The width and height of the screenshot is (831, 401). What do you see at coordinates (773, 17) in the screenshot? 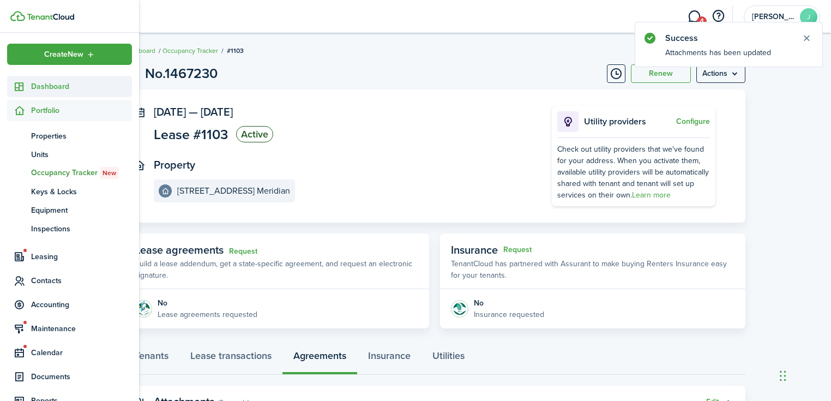
I see `span: Jacqueline` at bounding box center [773, 17].